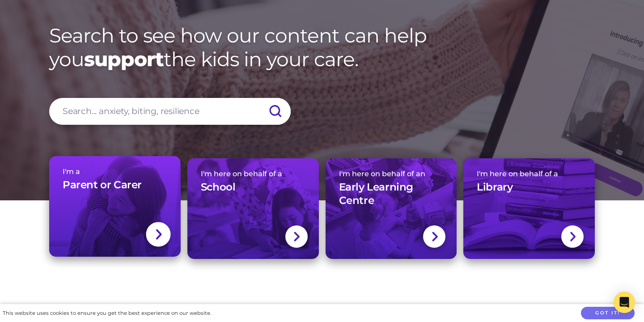 The width and height of the screenshot is (644, 322). What do you see at coordinates (107, 313) in the screenshot?
I see `div: This website uses cookies to ensure you get the best experience on our website.` at bounding box center [107, 313].